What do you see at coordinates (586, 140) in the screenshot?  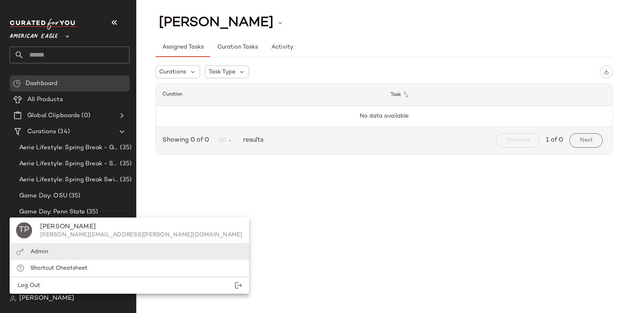 I see `span: Next` at bounding box center [586, 140].